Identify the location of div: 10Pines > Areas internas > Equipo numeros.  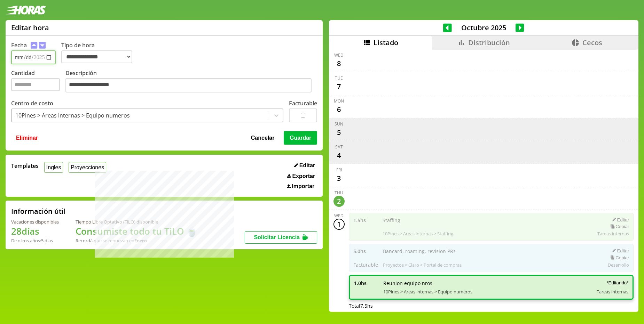
(73, 115).